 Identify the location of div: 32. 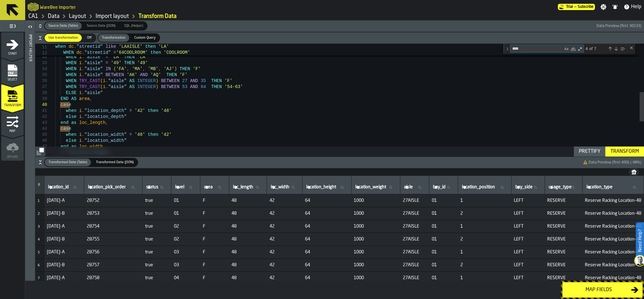
(41, 57).